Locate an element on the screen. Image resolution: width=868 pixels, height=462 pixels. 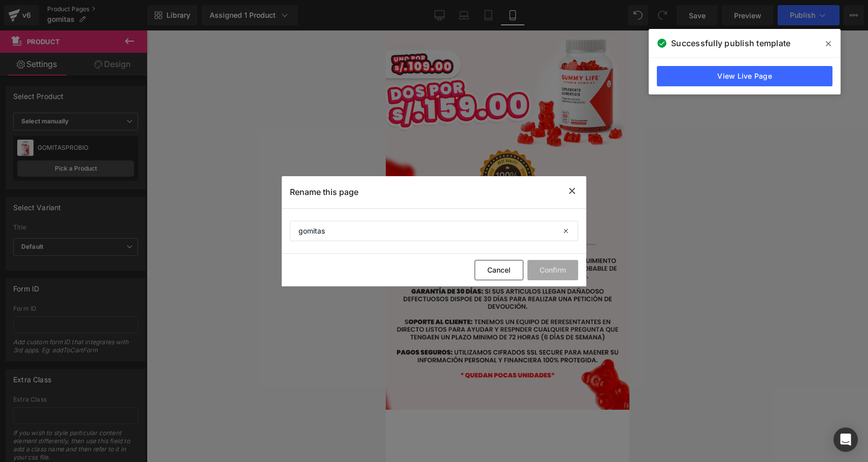
button: Cancel is located at coordinates (499, 270).